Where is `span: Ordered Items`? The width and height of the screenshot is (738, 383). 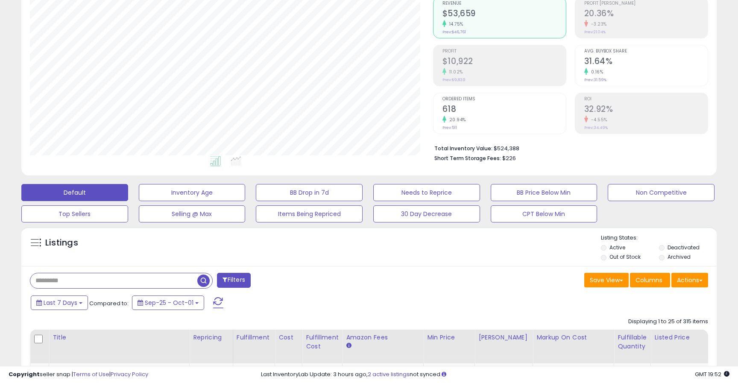 span: Ordered Items is located at coordinates (504, 99).